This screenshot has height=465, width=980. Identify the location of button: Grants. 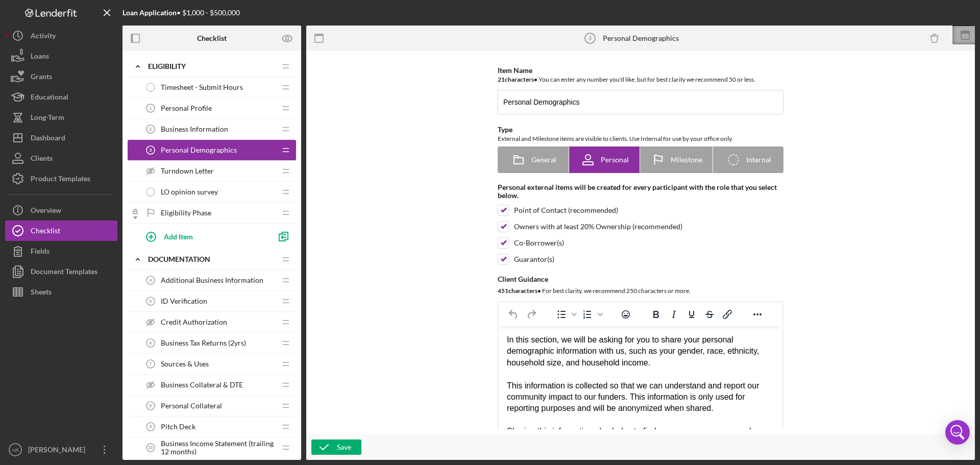
(61, 77).